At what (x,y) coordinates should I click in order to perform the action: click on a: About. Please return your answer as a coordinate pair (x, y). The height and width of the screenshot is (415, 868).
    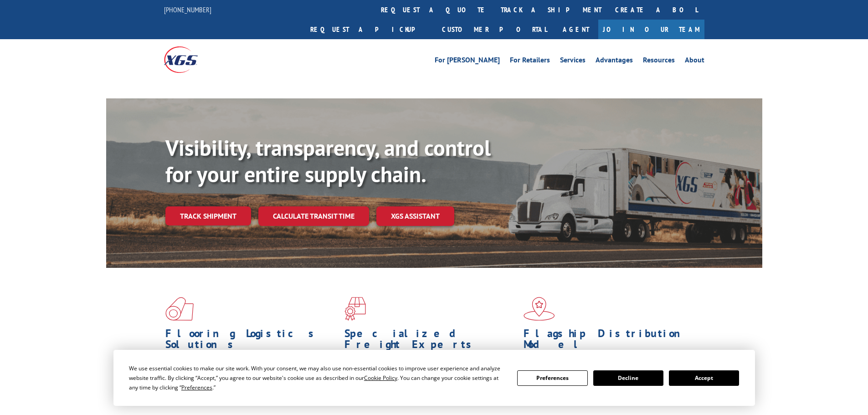
    Looking at the image, I should click on (694, 61).